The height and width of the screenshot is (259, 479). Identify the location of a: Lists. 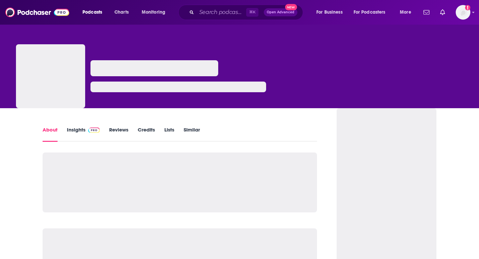
(169, 134).